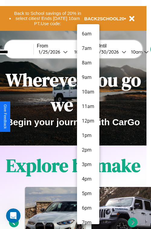 This screenshot has width=151, height=229. I want to click on li: 6pm, so click(88, 208).